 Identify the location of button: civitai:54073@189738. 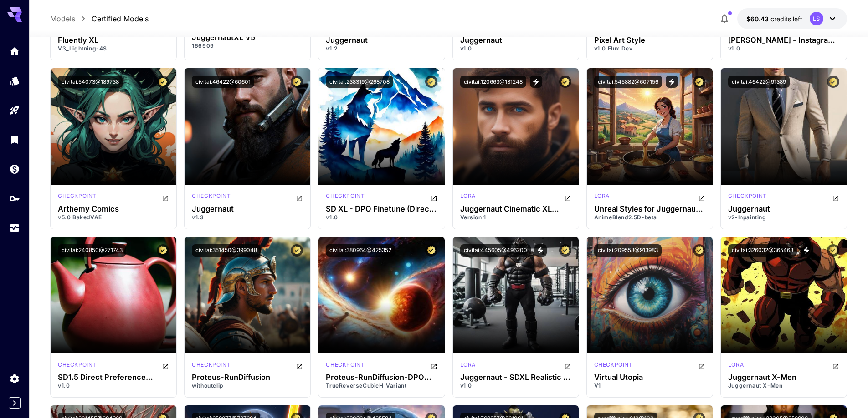
(90, 82).